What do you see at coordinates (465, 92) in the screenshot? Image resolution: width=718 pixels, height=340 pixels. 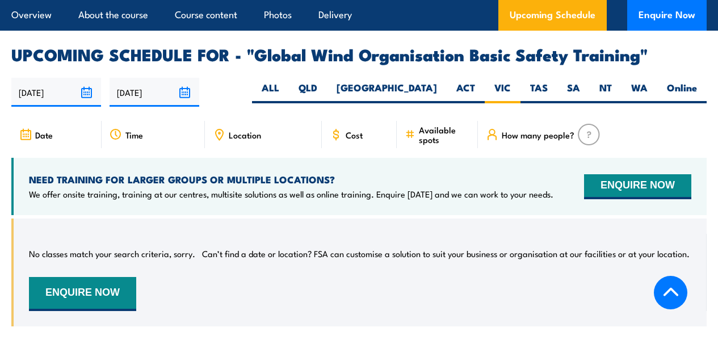 I see `label: ACT` at bounding box center [465, 92].